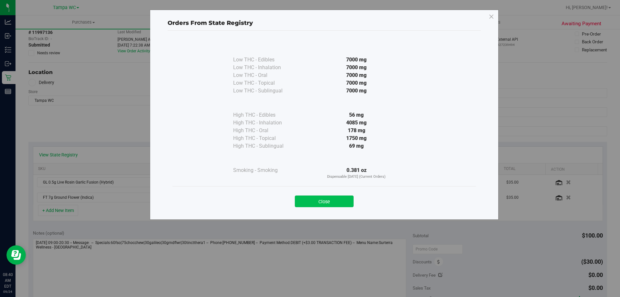 The height and width of the screenshot is (297, 620). I want to click on div: High THC - Edibles, so click(266, 115).